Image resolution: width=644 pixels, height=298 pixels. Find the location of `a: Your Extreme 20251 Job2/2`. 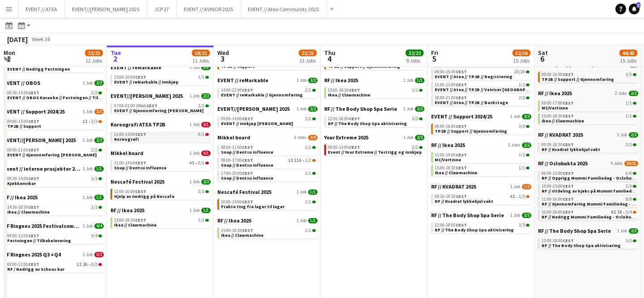

a: Your Extreme 20251 Job2/2 is located at coordinates (374, 137).